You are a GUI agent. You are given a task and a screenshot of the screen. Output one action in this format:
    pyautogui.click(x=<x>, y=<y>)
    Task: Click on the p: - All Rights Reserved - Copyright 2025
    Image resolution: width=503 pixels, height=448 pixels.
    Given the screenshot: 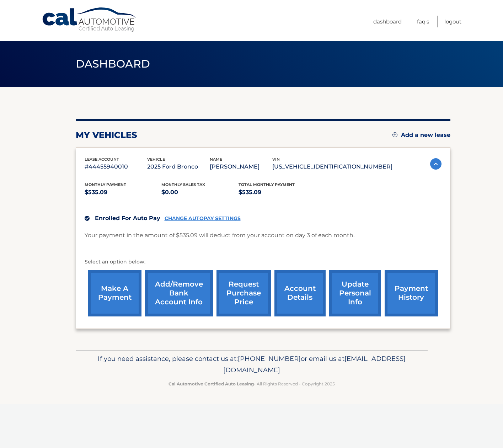 What is the action you would take?
    pyautogui.click(x=252, y=383)
    